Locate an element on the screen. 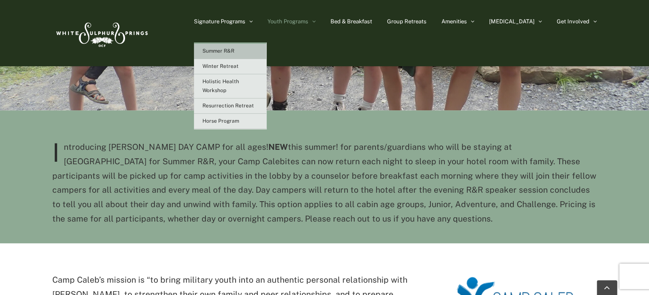 The height and width of the screenshot is (295, 649). span: Resurrection Retreat is located at coordinates (228, 106).